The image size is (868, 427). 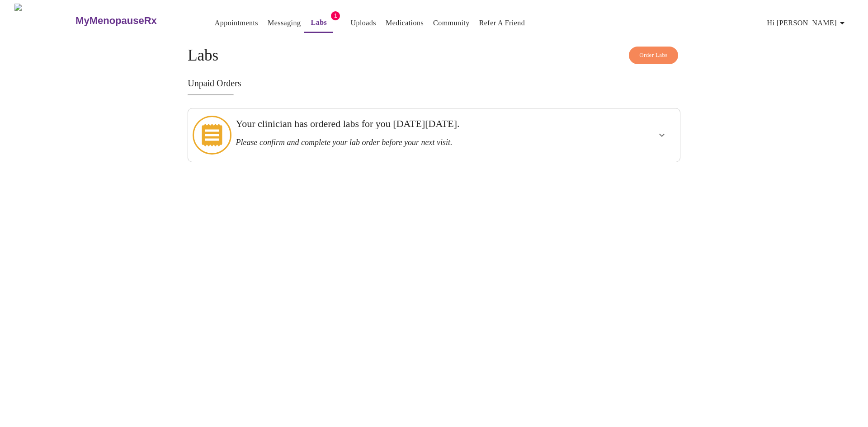 What do you see at coordinates (502, 23) in the screenshot?
I see `a: Refer a Friend` at bounding box center [502, 23].